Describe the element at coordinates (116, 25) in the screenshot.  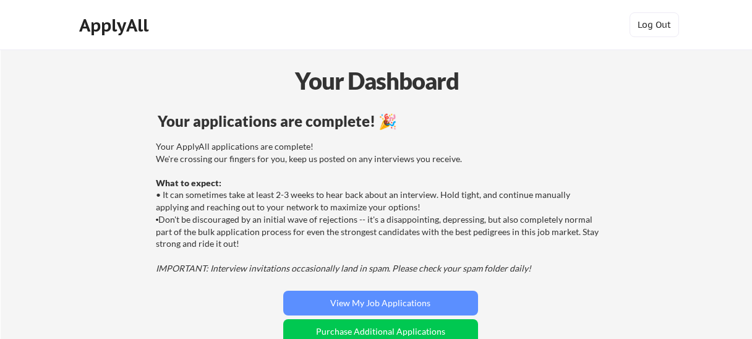
I see `div: ApplyAll` at that location.